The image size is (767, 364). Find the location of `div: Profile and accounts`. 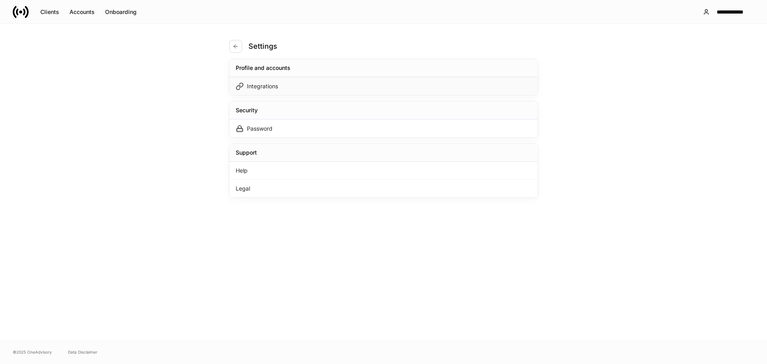

div: Profile and accounts is located at coordinates (263, 68).